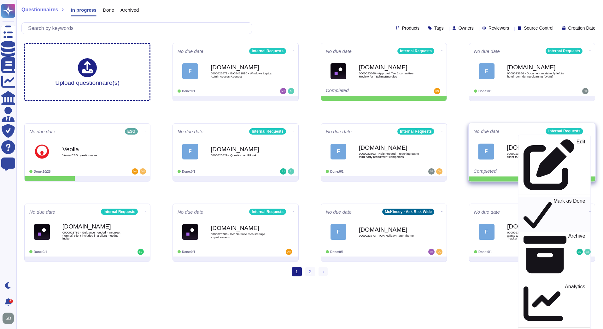 Image resolution: width=603 pixels, height=329 pixels. Describe the element at coordinates (94, 236) in the screenshot. I see `span: 0000023789 - Guidance needed - Incorrect (former) client included in a client meeting invite` at that location.